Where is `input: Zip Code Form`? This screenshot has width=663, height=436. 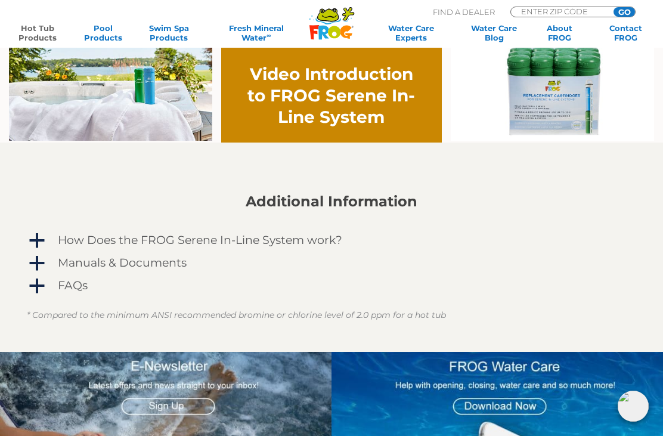 input: Zip Code Form is located at coordinates (560, 11).